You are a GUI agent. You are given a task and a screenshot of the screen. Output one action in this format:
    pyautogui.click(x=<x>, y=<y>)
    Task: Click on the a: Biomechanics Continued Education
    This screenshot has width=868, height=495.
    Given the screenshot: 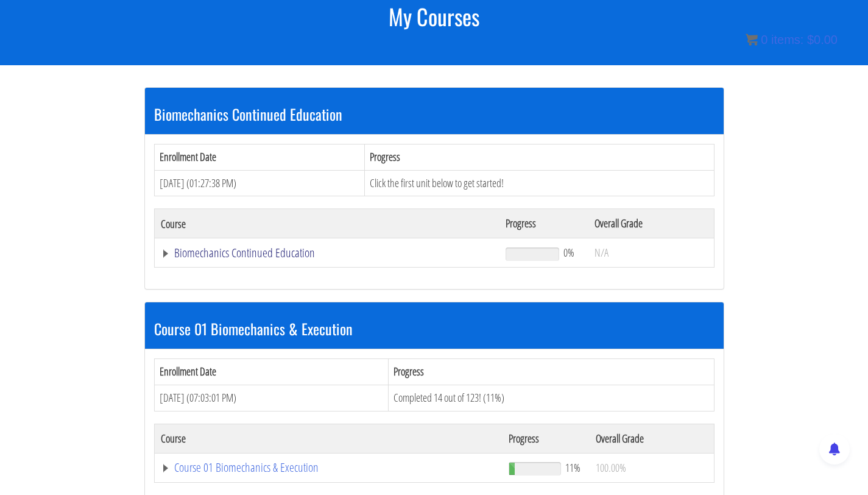 What is the action you would take?
    pyautogui.click(x=327, y=253)
    